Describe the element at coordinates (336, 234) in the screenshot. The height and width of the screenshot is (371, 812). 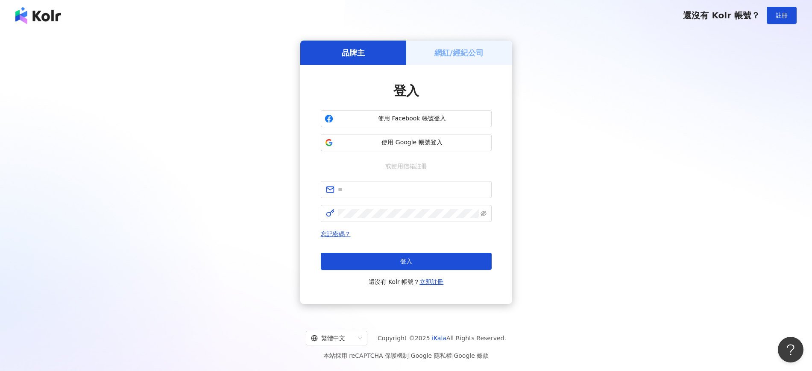
I see `a: 忘記密碼？` at that location.